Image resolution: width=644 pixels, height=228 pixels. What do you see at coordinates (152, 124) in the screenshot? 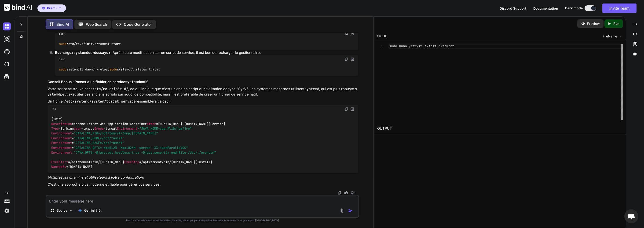
I see `span: After` at bounding box center [152, 124].